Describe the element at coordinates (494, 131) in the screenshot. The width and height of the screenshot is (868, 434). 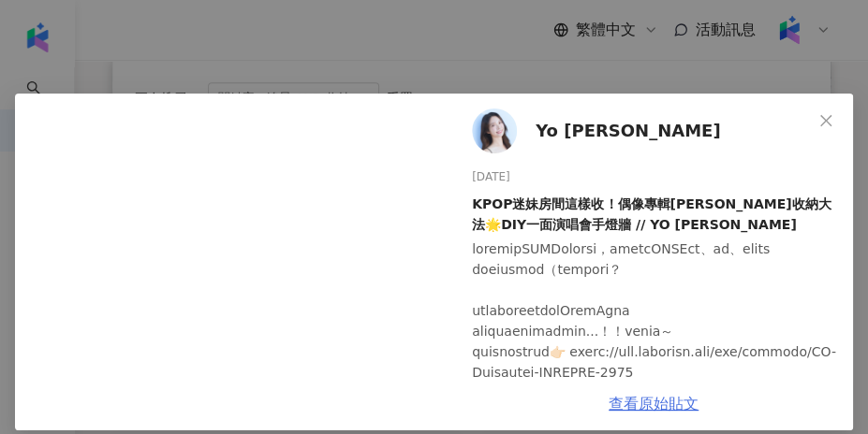
I see `img: KOL Avatar` at that location.